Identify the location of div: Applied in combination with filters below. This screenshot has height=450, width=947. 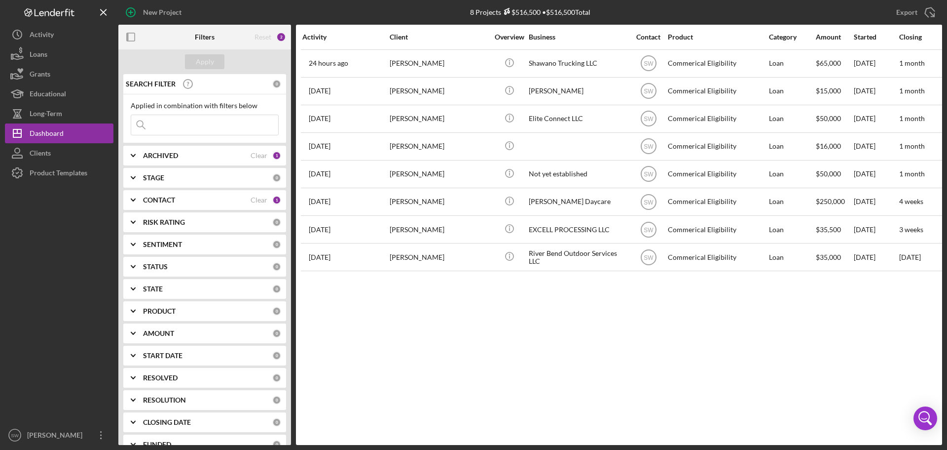
(205, 106).